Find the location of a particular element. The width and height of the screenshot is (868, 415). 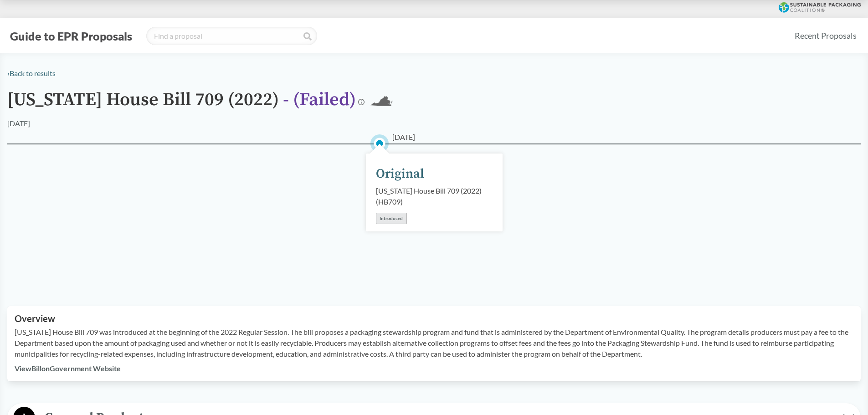

h2: Overview is located at coordinates (434, 318).